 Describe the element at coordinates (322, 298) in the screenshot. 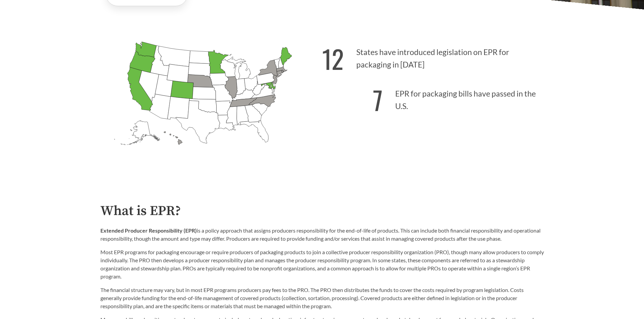

I see `p: The financial structure may vary, but in most EPR programs producers pay fees to the PRO. The PRO...` at that location.